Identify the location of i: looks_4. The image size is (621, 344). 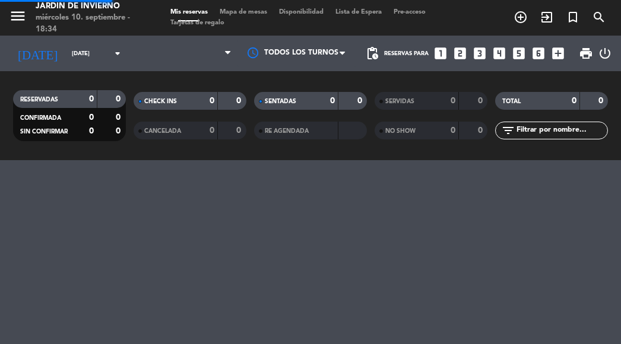
(499, 53).